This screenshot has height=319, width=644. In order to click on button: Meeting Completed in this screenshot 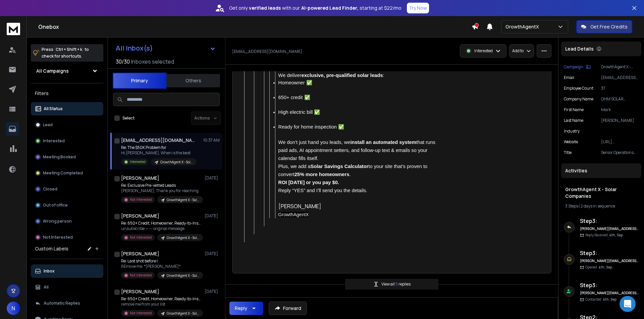, I will do `click(67, 173)`.